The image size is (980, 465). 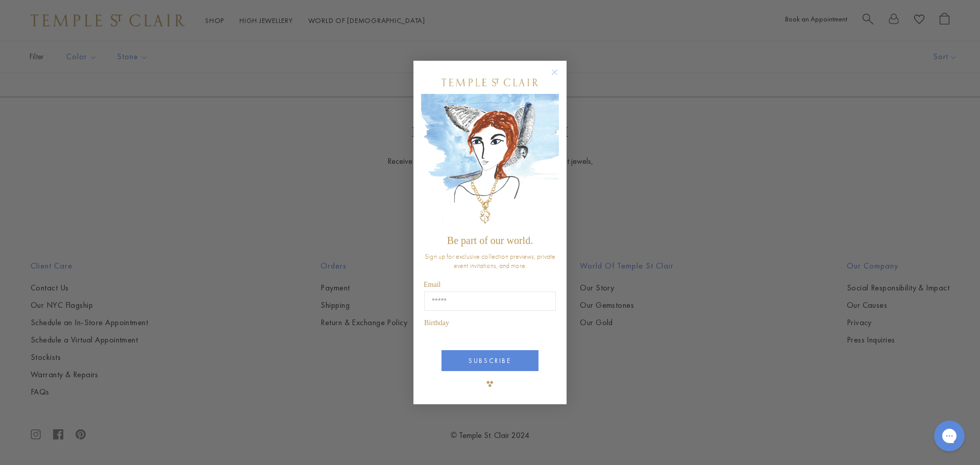 What do you see at coordinates (20, 19) in the screenshot?
I see `button: Gorgias live chat` at bounding box center [20, 19].